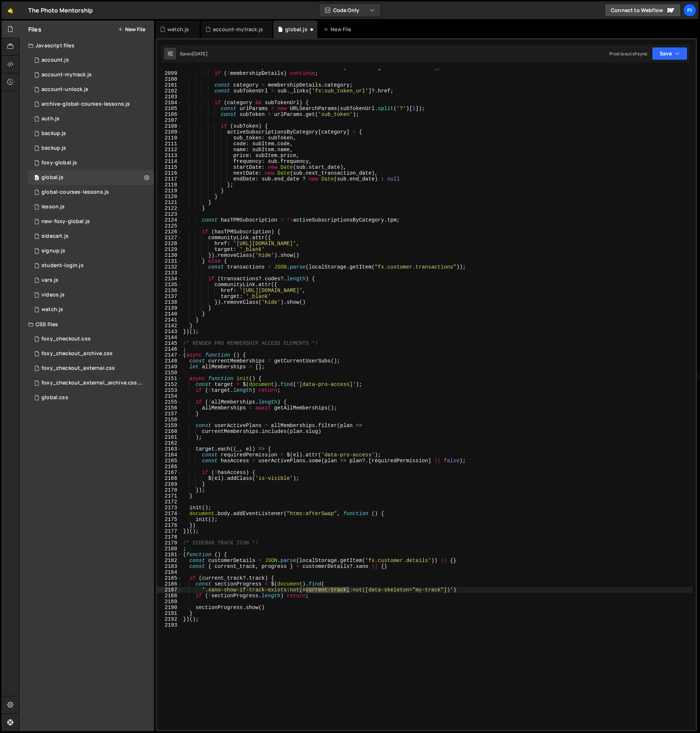 The width and height of the screenshot is (700, 733). What do you see at coordinates (339, 29) in the screenshot?
I see `div: New File` at bounding box center [339, 29].